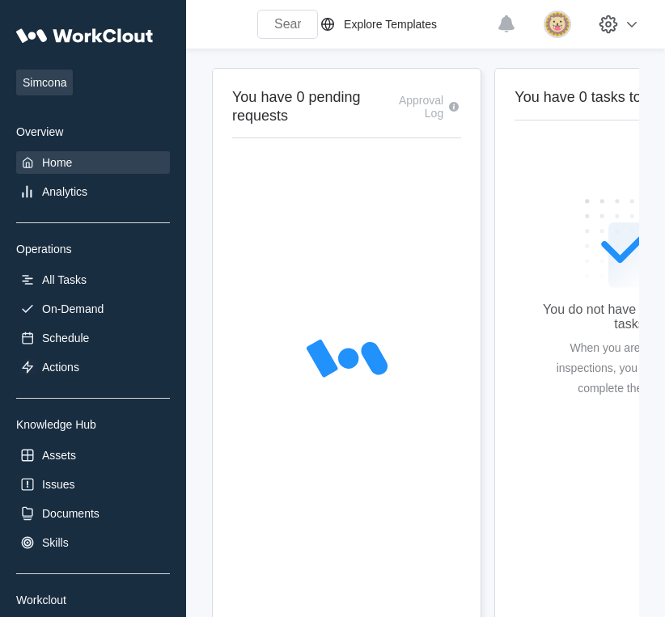 This screenshot has width=665, height=617. I want to click on div: Issues, so click(58, 484).